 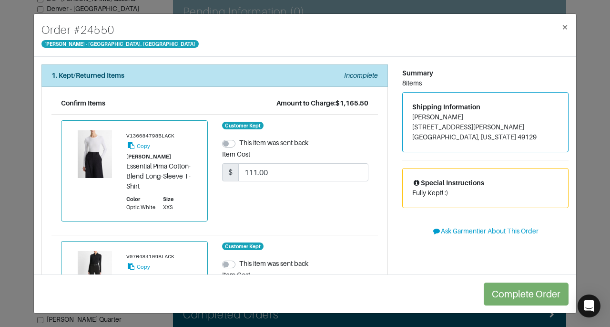 What do you see at coordinates (168, 199) in the screenshot?
I see `div: Size` at bounding box center [168, 199].